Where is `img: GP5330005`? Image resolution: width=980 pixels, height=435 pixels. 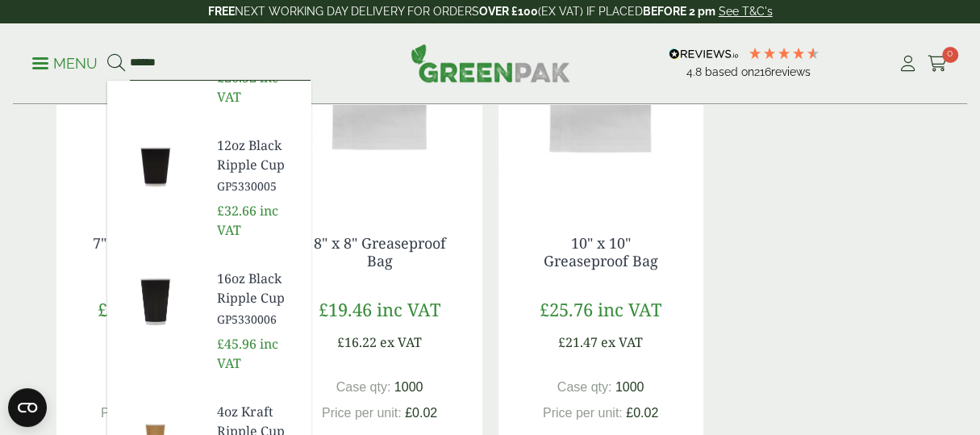 img: GP5330005 is located at coordinates (156, 168).